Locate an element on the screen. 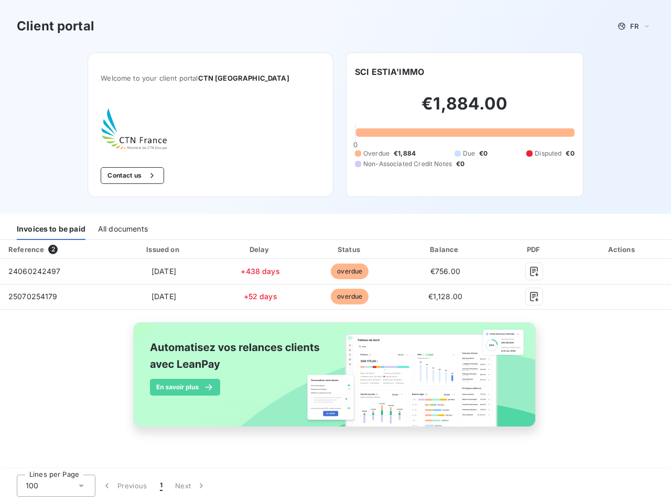 This screenshot has height=503, width=671. h6: SCI ESTIA'IMMO is located at coordinates (389, 72).